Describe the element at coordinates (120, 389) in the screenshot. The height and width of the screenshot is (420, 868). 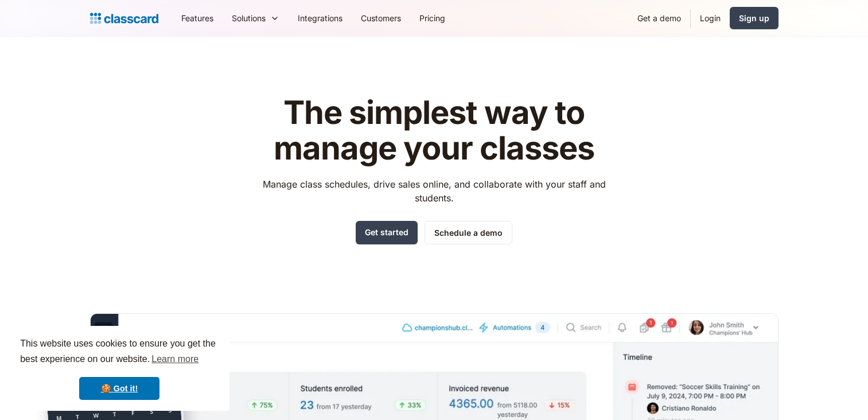
I see `a: dismiss cookie message` at that location.